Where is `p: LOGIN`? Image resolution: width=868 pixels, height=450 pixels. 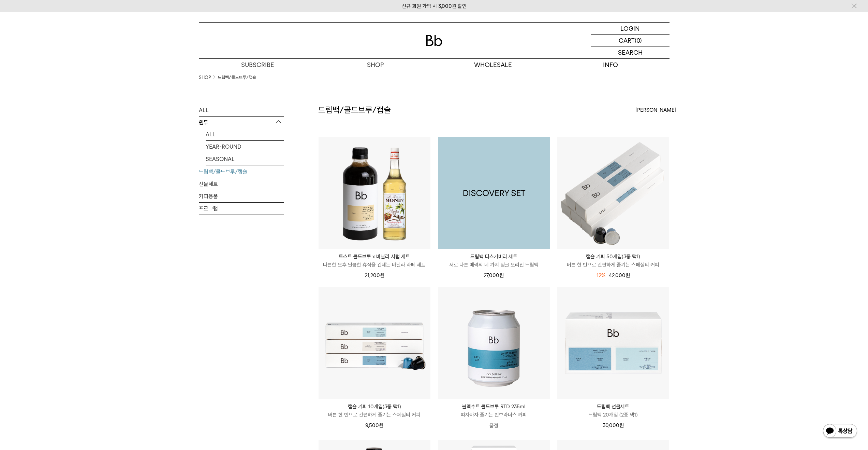 p: LOGIN is located at coordinates (630, 28).